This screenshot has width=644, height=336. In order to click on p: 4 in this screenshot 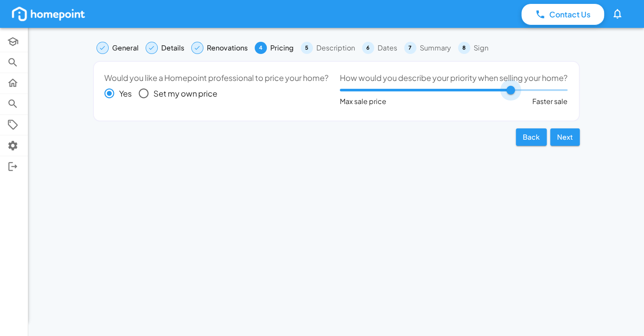, I will do `click(261, 48)`.